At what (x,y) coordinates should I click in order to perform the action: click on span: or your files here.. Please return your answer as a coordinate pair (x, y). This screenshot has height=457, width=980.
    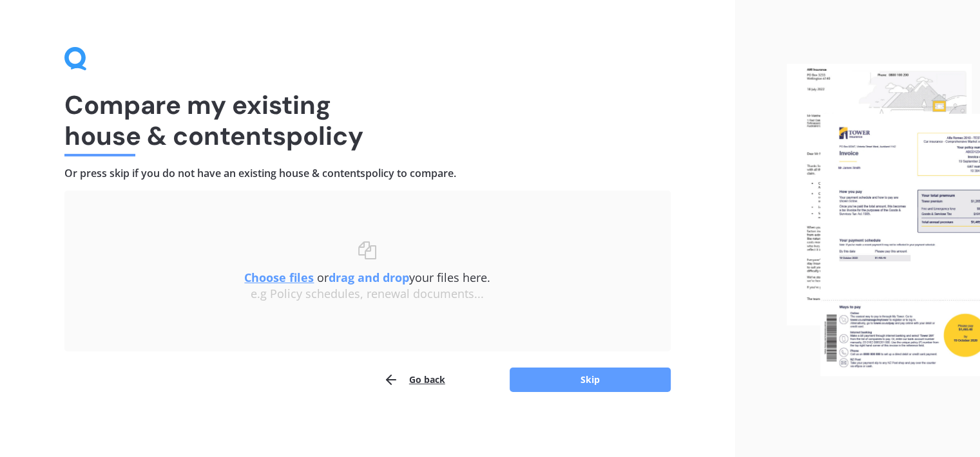
    Looking at the image, I should click on (367, 277).